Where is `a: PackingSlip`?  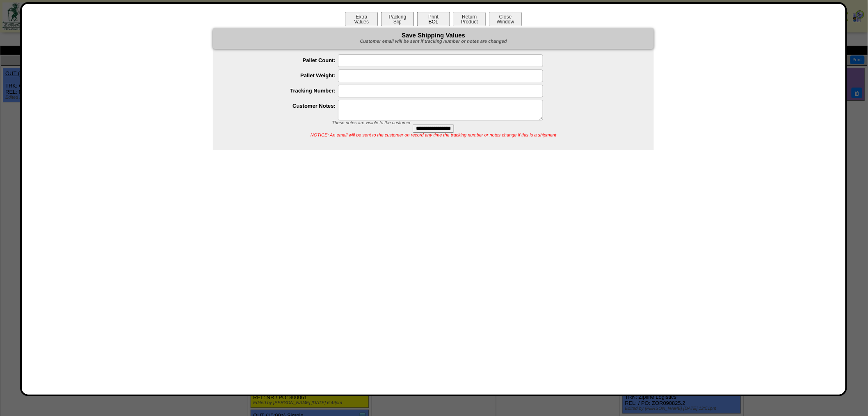
a: PackingSlip is located at coordinates (399, 22).